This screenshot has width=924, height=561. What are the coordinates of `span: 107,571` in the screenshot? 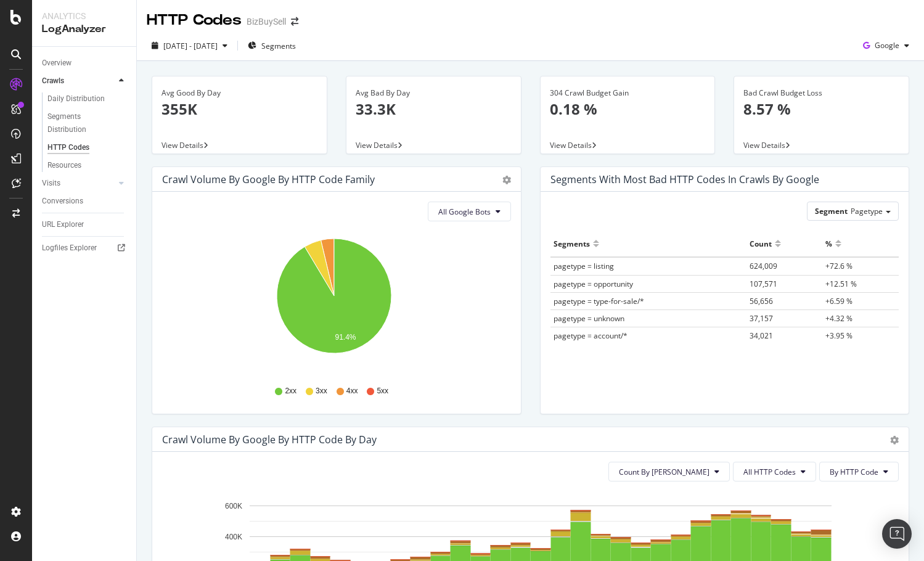 It's located at (764, 284).